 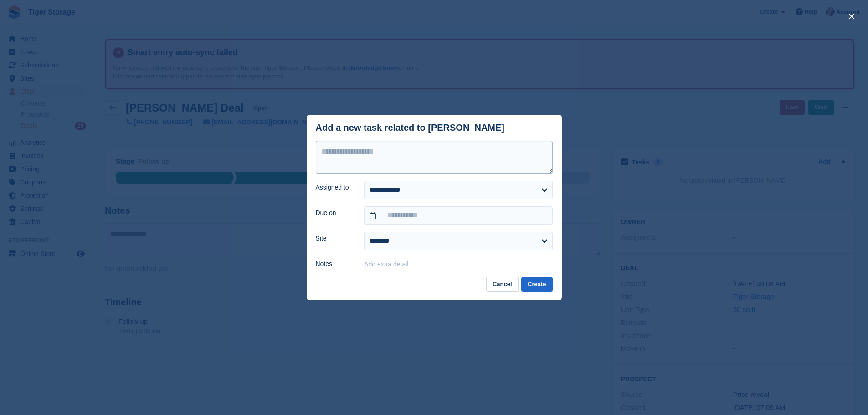 What do you see at coordinates (334, 264) in the screenshot?
I see `label: Notes` at bounding box center [334, 264].